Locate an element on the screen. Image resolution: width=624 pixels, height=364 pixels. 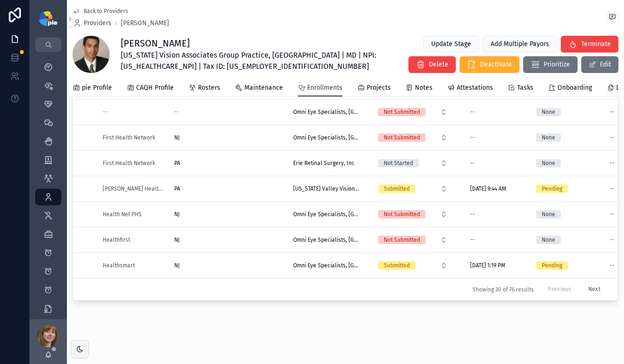
span: Attestations is located at coordinates (475, 88).